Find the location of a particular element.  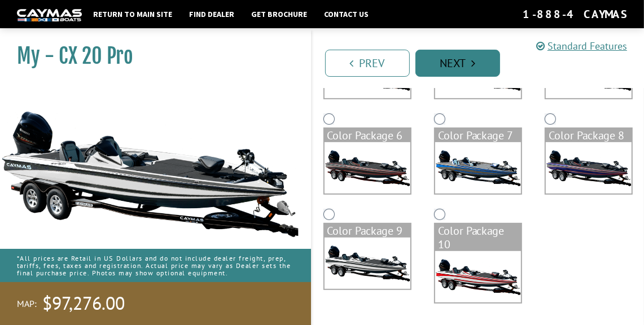

div: Color Package 7 is located at coordinates (478, 135).